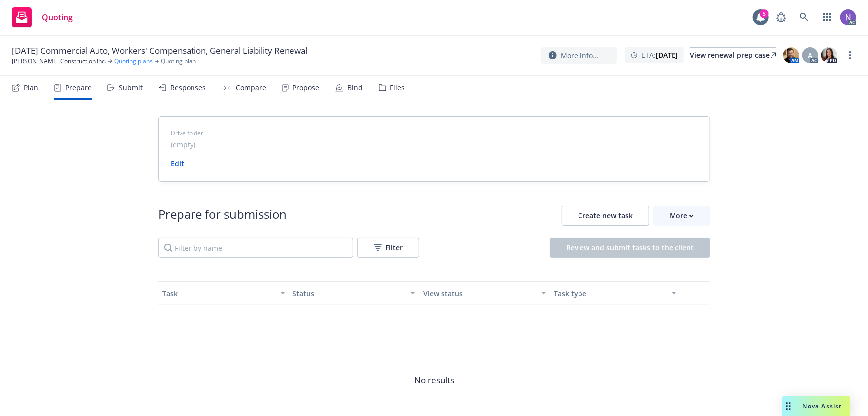 Image resolution: width=868 pixels, height=416 pixels. Describe the element at coordinates (850, 55) in the screenshot. I see `a: more` at that location.